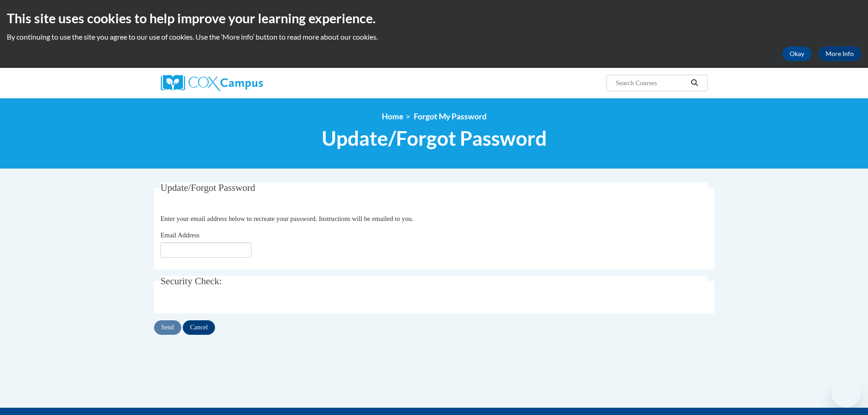  What do you see at coordinates (212, 83) in the screenshot?
I see `img: Cox Campus` at bounding box center [212, 83].